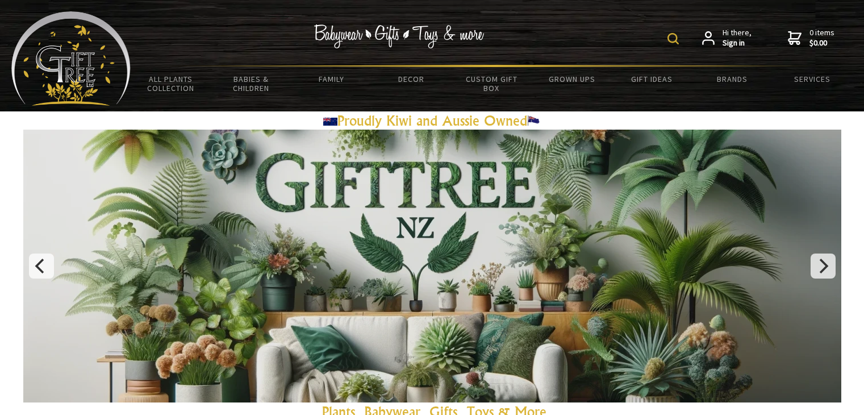  I want to click on img: product search, so click(673, 39).